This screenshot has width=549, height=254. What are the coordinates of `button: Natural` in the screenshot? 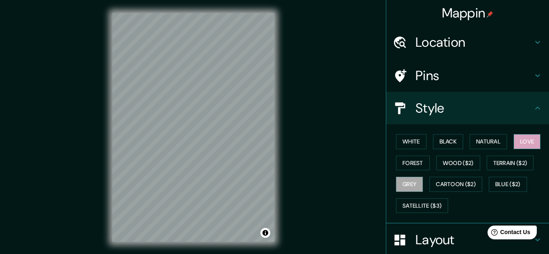 It's located at (488, 142).